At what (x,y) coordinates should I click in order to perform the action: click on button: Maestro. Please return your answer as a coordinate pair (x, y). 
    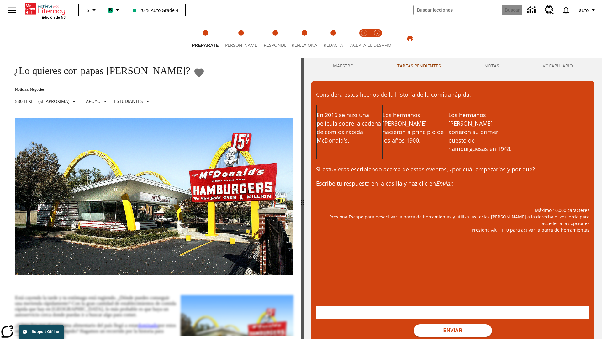
    Looking at the image, I should click on (343, 66).